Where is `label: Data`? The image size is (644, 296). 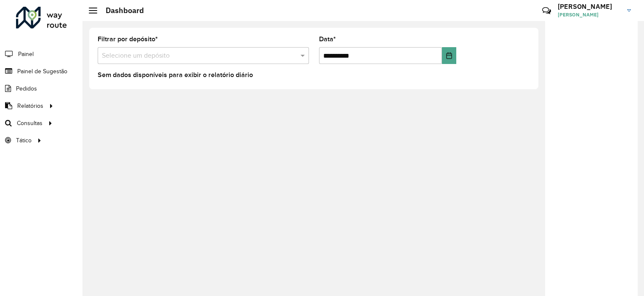
label: Data is located at coordinates (328, 39).